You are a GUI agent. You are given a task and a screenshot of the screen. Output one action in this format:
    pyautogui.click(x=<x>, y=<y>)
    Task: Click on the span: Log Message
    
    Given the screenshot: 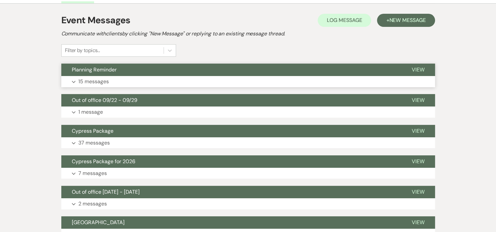 What is the action you would take?
    pyautogui.click(x=344, y=20)
    